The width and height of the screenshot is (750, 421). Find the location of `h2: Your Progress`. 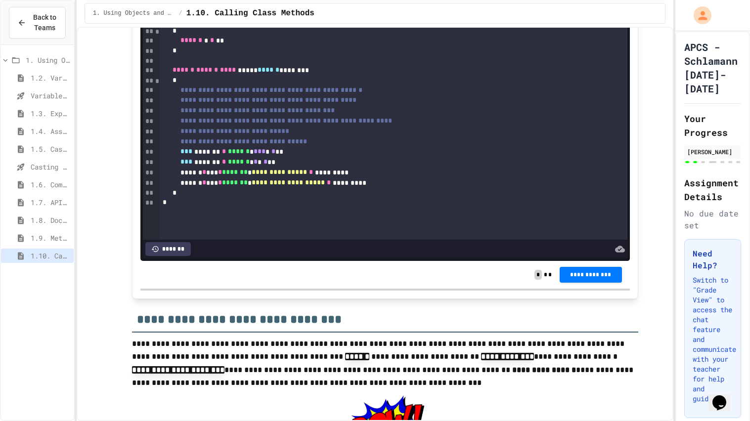

h2: Your Progress is located at coordinates (712, 126).